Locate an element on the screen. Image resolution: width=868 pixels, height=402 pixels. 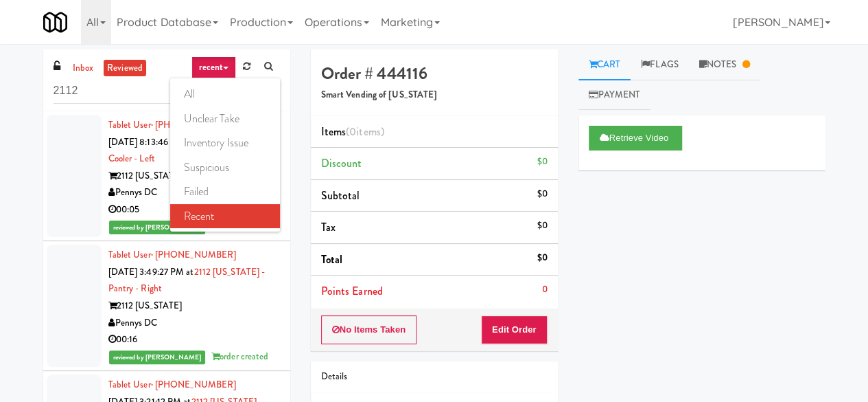
ng-pluralize: items is located at coordinates (368, 131).